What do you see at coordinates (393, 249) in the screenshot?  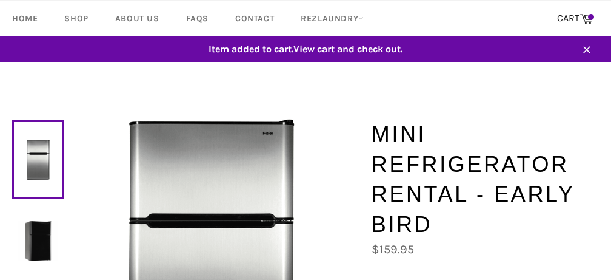 I see `span: $159.95` at bounding box center [393, 249].